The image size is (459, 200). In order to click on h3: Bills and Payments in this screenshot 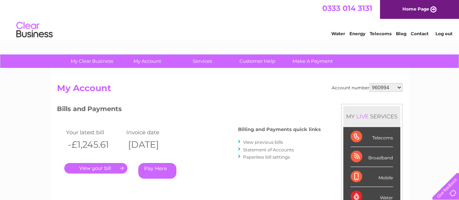, I will do `click(189, 110)`.